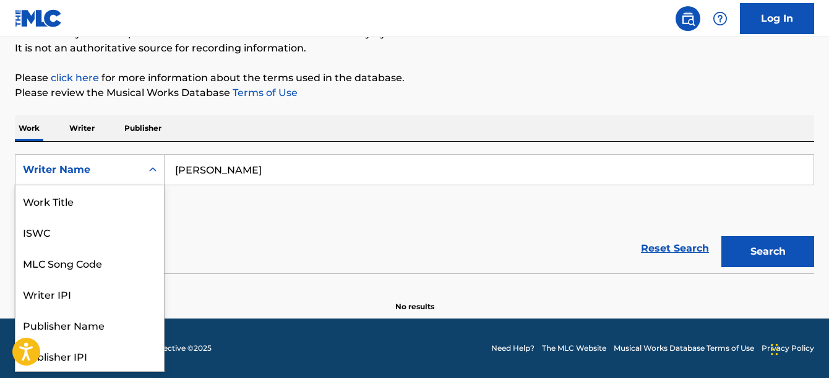 The image size is (829, 378). What do you see at coordinates (264, 92) in the screenshot?
I see `a: Terms of Use` at bounding box center [264, 92].